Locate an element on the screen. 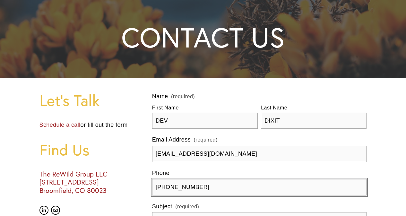 Image resolution: width=406 pixels, height=216 pixels. span: Name is located at coordinates (160, 96).